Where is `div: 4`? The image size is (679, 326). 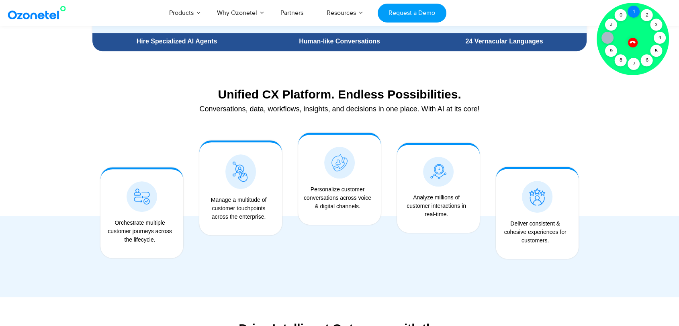
div: 4 is located at coordinates (660, 38).